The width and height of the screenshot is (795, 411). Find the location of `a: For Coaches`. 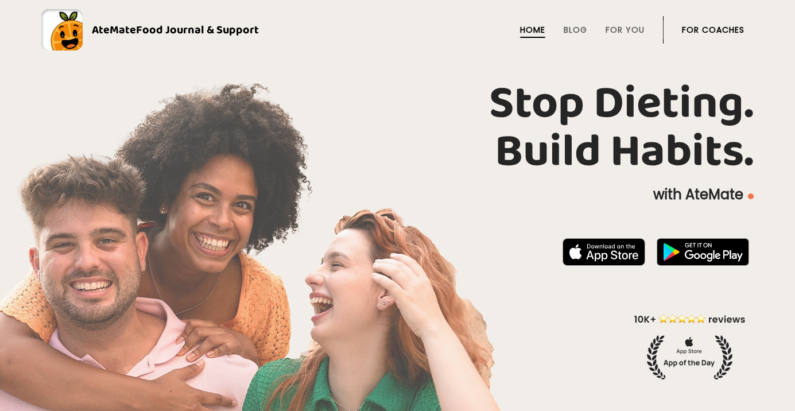

a: For Coaches is located at coordinates (713, 30).